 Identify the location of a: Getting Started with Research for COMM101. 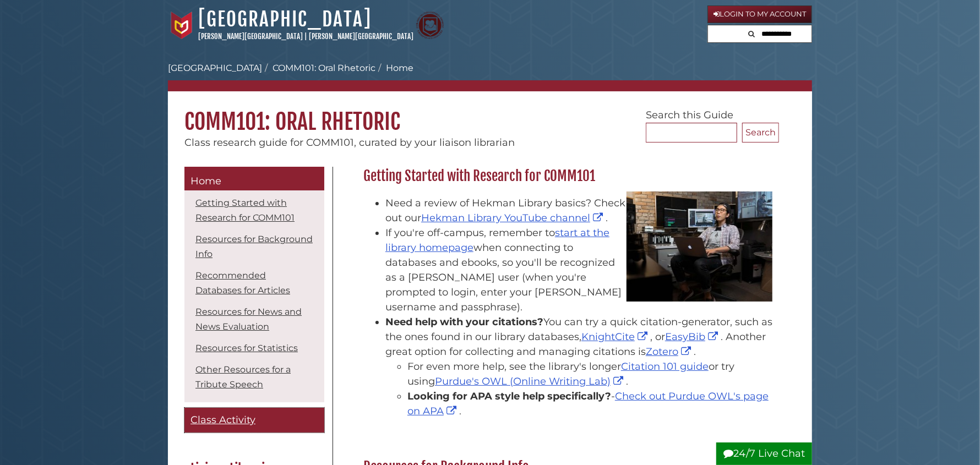
(245, 210).